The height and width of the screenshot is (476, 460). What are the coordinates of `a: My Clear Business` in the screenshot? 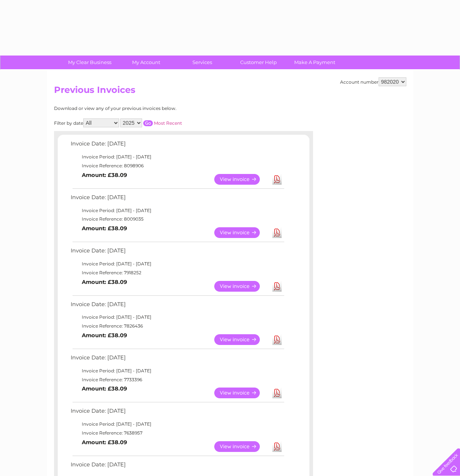 It's located at (89, 62).